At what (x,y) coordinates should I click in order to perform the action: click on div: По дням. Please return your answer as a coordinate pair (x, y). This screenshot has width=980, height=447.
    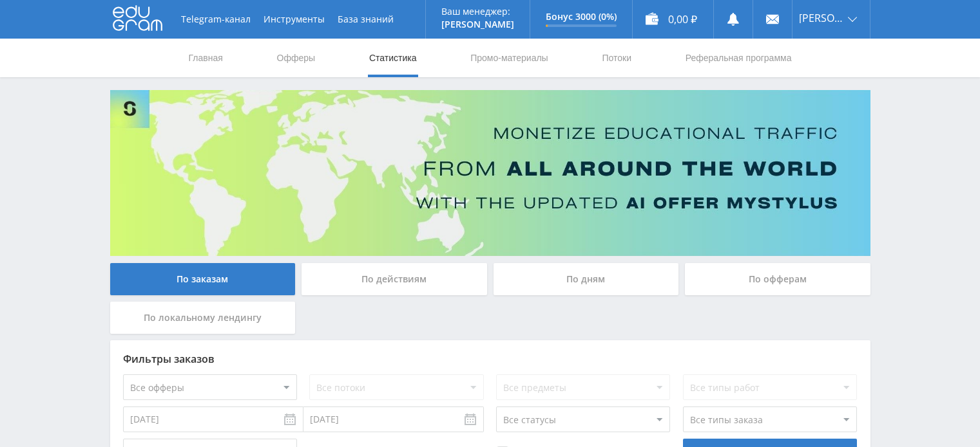
    Looking at the image, I should click on (587, 279).